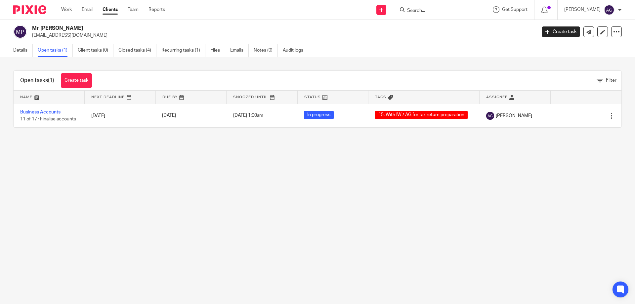 The width and height of the screenshot is (635, 304). What do you see at coordinates (319, 115) in the screenshot?
I see `span: In progress` at bounding box center [319, 115].